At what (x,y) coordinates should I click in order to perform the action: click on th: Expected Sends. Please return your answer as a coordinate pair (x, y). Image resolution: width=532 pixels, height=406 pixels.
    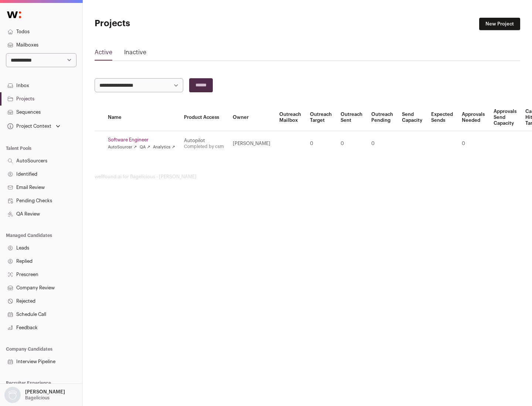
    Looking at the image, I should click on (442, 117).